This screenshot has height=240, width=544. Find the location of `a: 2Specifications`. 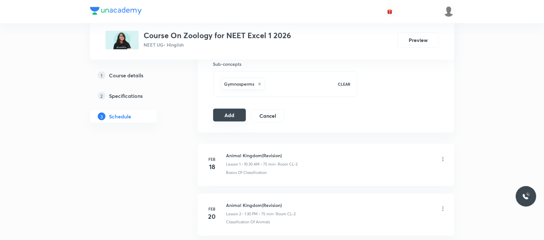

a: 2Specifications is located at coordinates (134, 96).